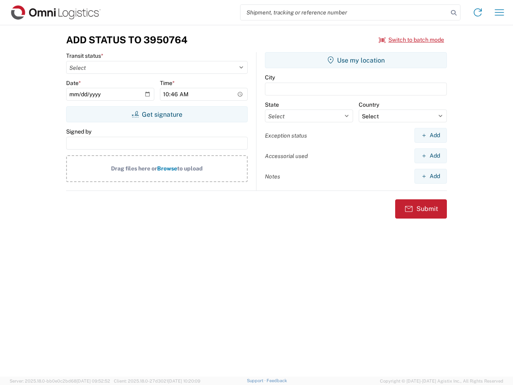  I want to click on label: Country, so click(369, 105).